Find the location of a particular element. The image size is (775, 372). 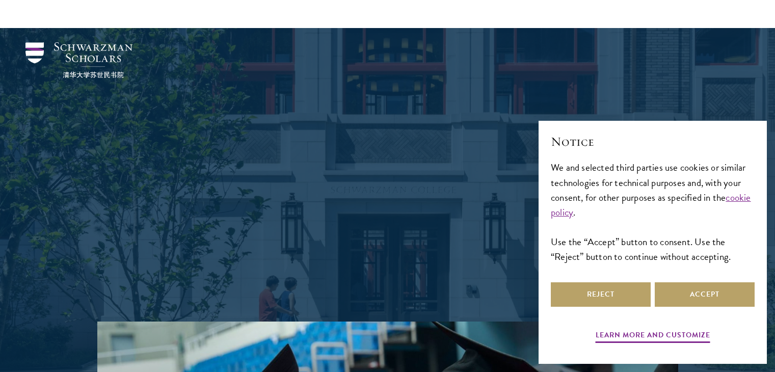

button: Reject is located at coordinates (601, 295).